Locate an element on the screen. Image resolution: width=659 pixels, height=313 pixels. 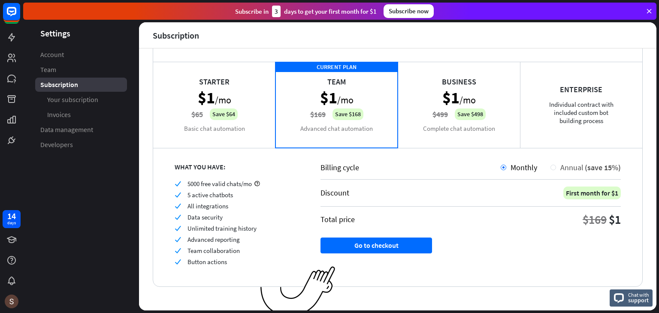
div: Subscribe now is located at coordinates (408, 11).